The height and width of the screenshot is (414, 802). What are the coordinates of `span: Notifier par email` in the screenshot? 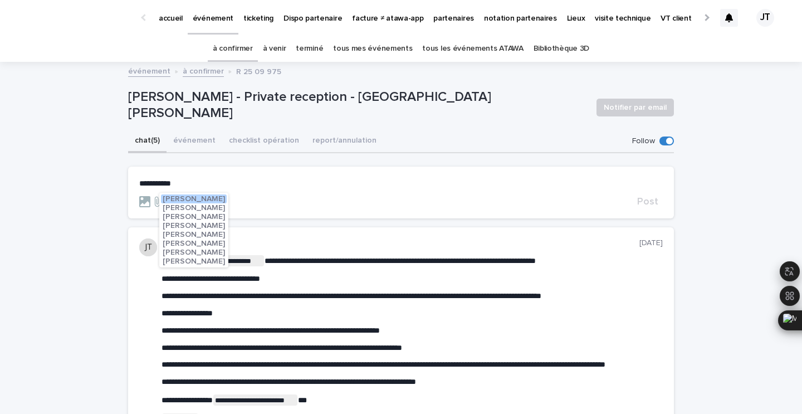 It's located at (635, 107).